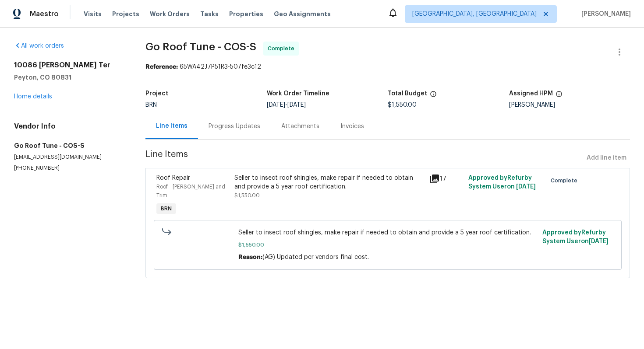 The width and height of the screenshot is (644, 349). Describe the element at coordinates (250, 257) in the screenshot. I see `span: Reason:` at that location.